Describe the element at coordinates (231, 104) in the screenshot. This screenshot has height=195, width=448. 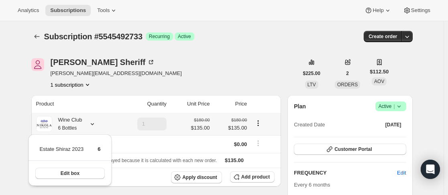
I see `th: Price` at that location.